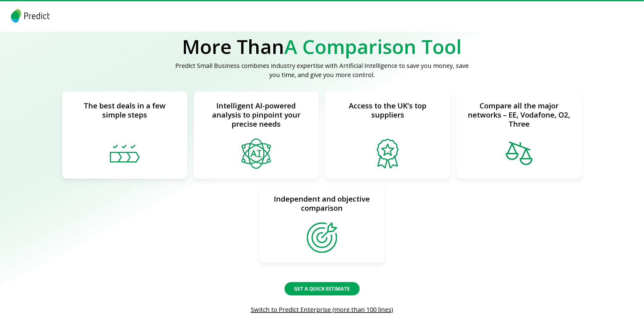  Describe the element at coordinates (322, 70) in the screenshot. I see `p: Predict Small Business combines industry expertise with Artificial Intelligence to save you money...` at that location.